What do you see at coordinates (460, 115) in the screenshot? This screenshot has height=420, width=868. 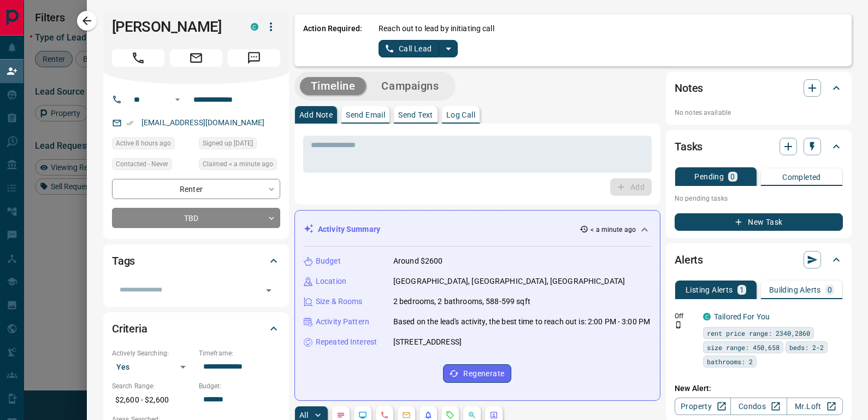 I see `p: Log Call` at bounding box center [460, 115].